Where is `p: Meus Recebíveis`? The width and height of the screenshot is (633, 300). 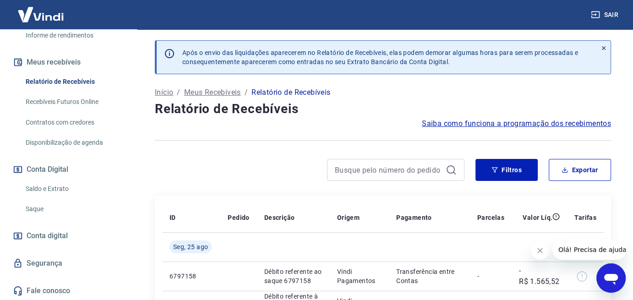
p: Meus Recebíveis is located at coordinates (213, 93).